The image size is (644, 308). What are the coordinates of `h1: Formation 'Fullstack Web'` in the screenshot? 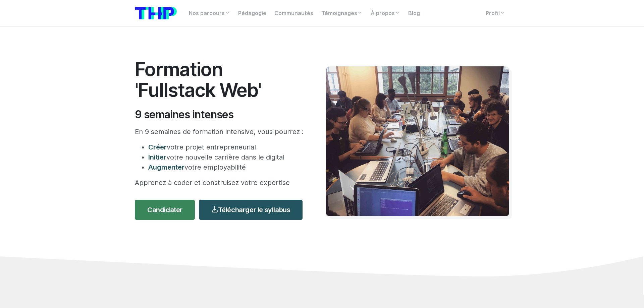 It's located at (220, 79).